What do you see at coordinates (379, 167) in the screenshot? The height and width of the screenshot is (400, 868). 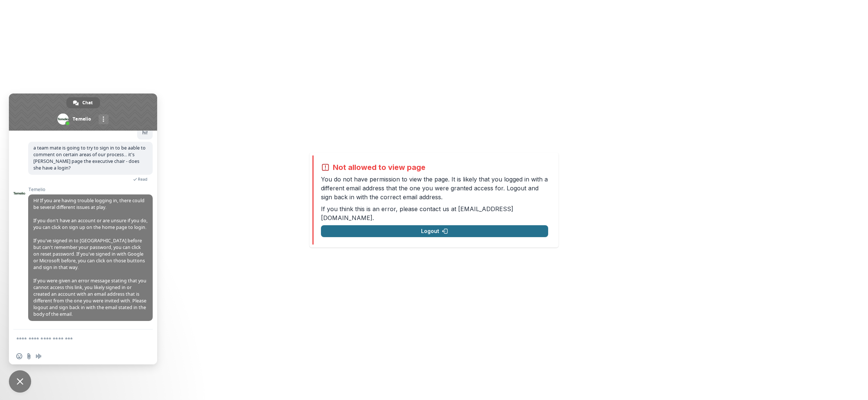 I see `h2: Not allowed to view page` at bounding box center [379, 167].